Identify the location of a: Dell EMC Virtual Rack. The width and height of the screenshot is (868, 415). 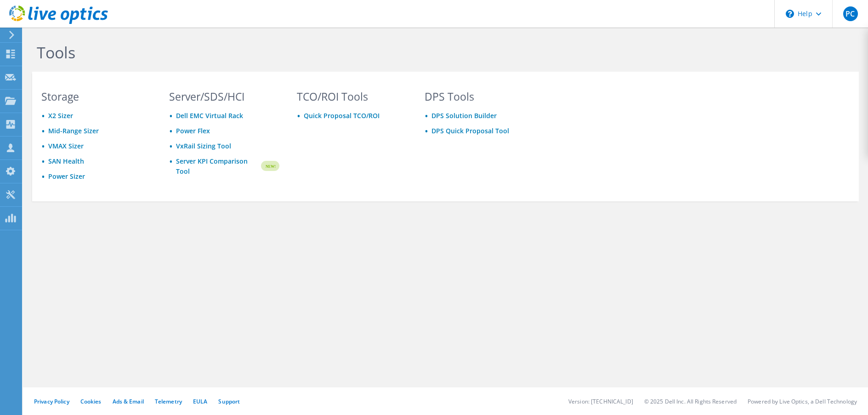
(209, 115).